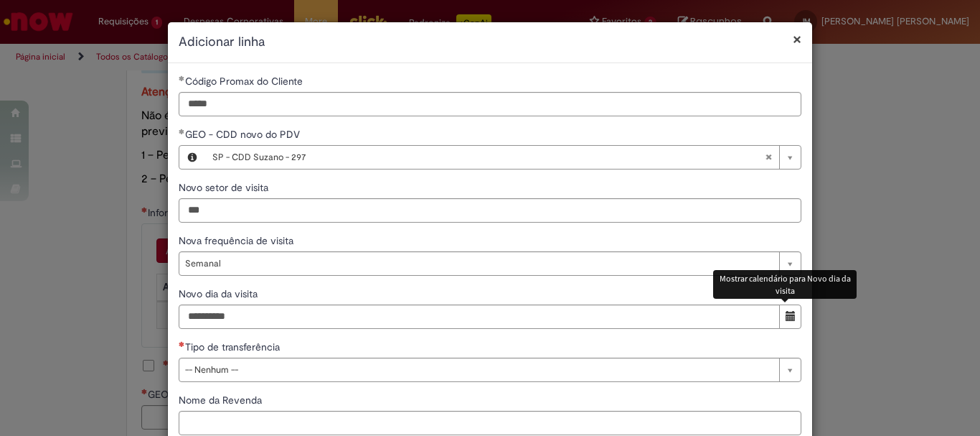 This screenshot has height=436, width=980. Describe the element at coordinates (478, 369) in the screenshot. I see `span: -- Nenhum --` at that location.